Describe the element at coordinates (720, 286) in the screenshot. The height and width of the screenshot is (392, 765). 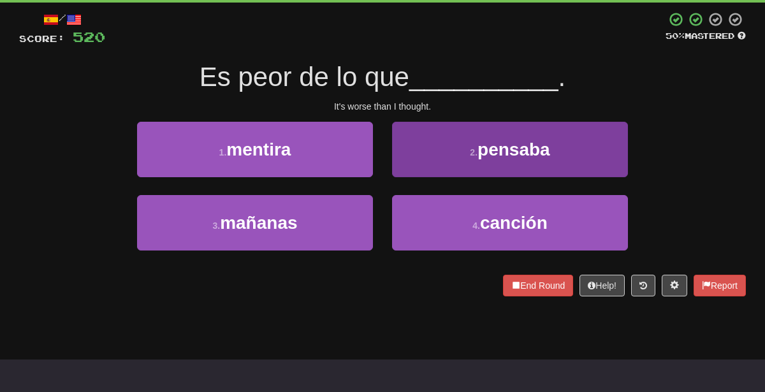
I see `button: Report` at that location.